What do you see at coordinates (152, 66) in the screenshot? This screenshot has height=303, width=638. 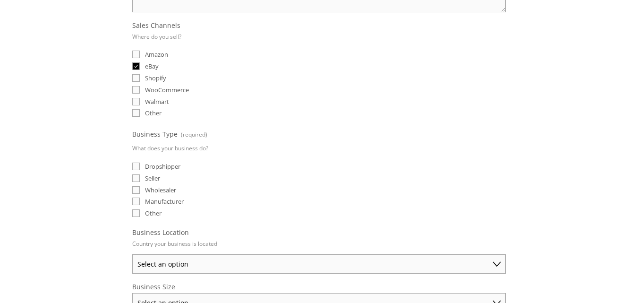 I see `span: eBay` at bounding box center [152, 66].